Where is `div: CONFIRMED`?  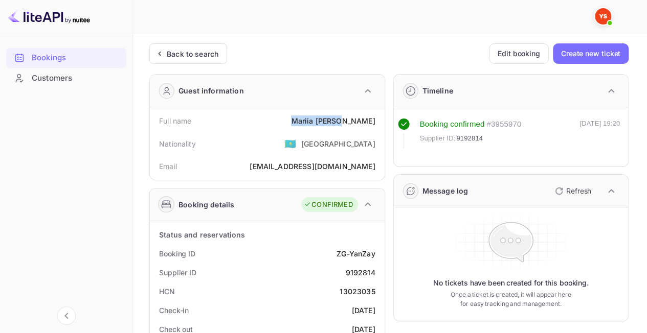 div: CONFIRMED is located at coordinates (328, 205).